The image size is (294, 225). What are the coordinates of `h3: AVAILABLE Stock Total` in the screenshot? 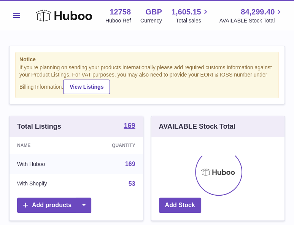 It's located at (197, 126).